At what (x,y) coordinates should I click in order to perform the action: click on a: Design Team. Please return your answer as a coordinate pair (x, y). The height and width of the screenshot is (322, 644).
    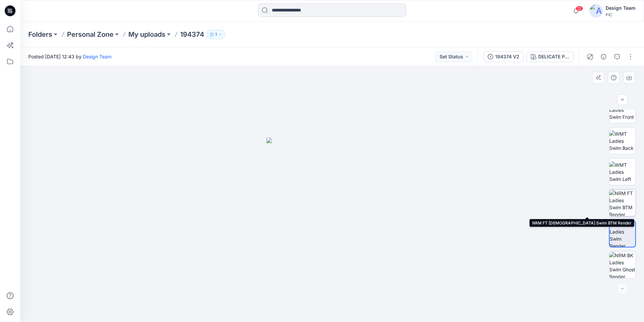
    Looking at the image, I should click on (97, 56).